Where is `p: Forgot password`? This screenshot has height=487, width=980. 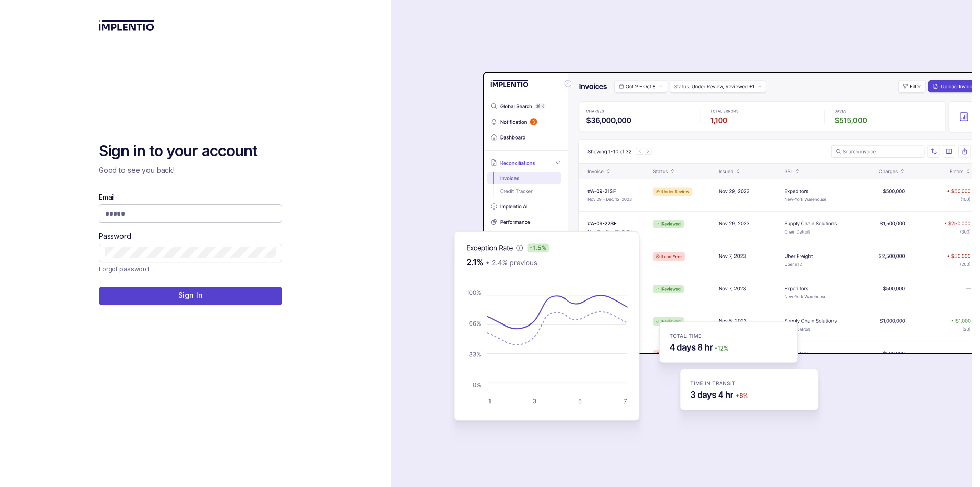
p: Forgot password is located at coordinates (124, 269).